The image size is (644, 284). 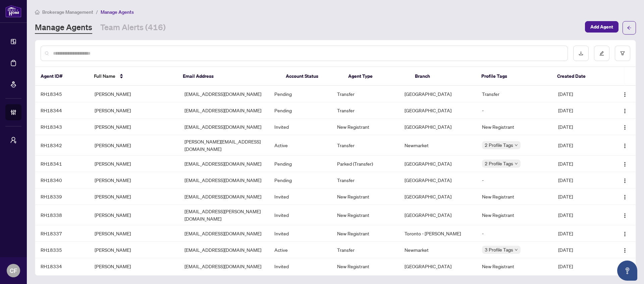 I want to click on a: Team Alerts (416), so click(x=133, y=28).